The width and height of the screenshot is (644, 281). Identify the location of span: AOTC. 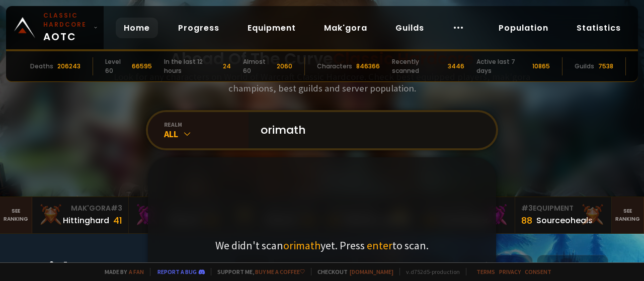
(66, 27).